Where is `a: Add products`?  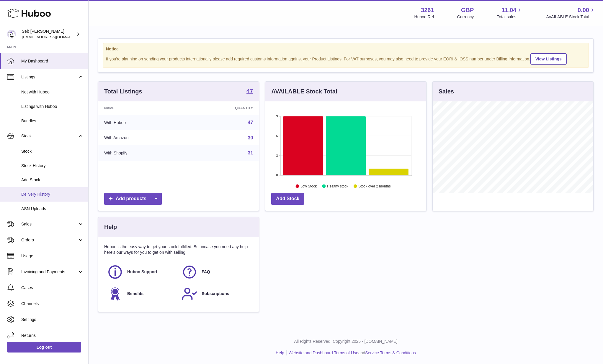 a: Add products is located at coordinates (133, 198).